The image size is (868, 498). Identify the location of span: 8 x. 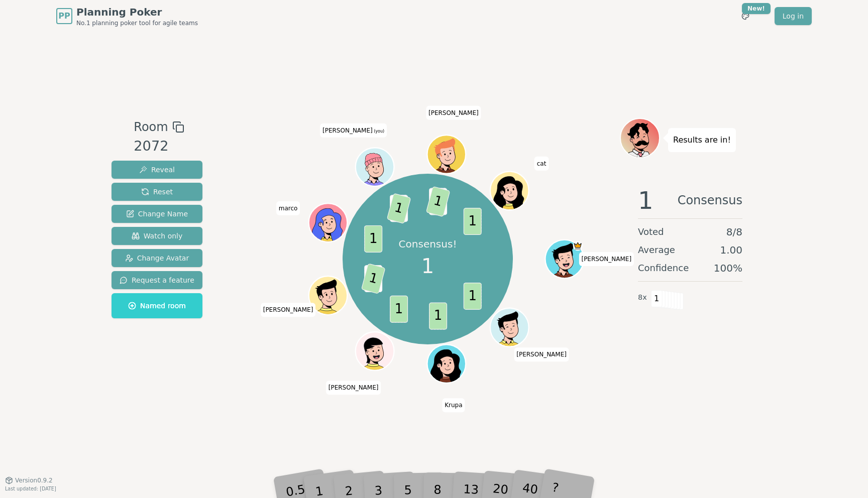
(643, 298).